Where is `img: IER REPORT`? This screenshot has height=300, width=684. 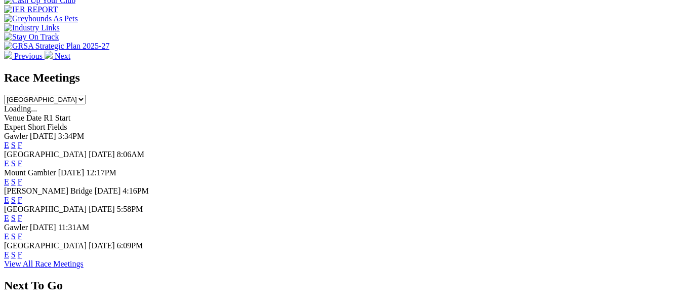
img: IER REPORT is located at coordinates (31, 10).